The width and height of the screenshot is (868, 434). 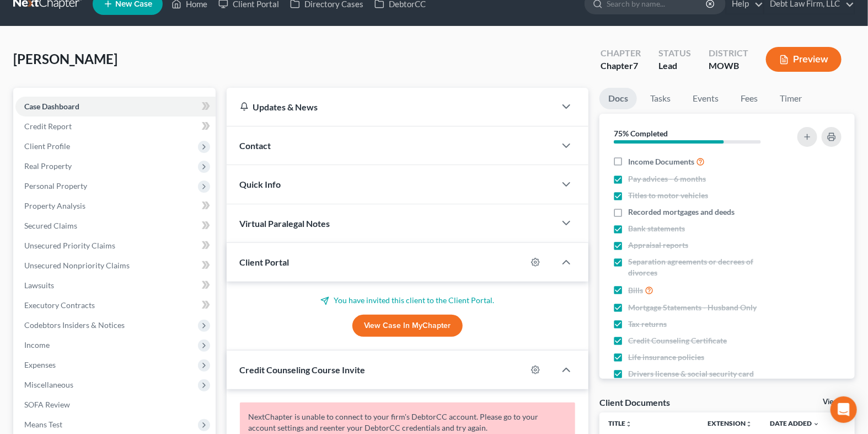 What do you see at coordinates (116, 107) in the screenshot?
I see `a: Case Dashboard` at bounding box center [116, 107].